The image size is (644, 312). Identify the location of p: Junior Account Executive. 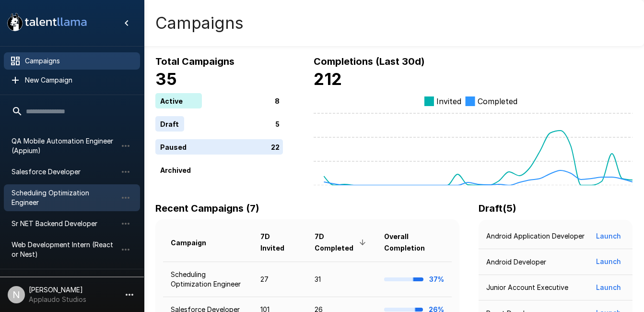
(527, 287).